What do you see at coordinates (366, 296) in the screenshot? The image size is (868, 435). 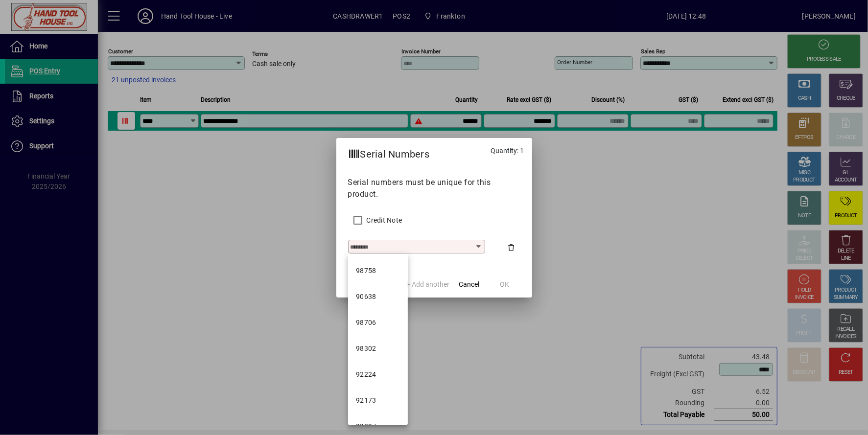 I see `div: 90638` at bounding box center [366, 296].